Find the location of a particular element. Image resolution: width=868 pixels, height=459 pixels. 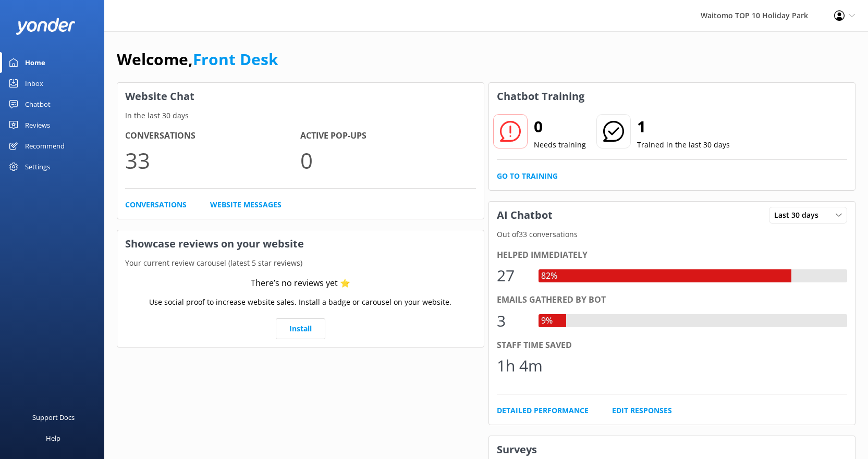

h2: 0 is located at coordinates (559, 127).